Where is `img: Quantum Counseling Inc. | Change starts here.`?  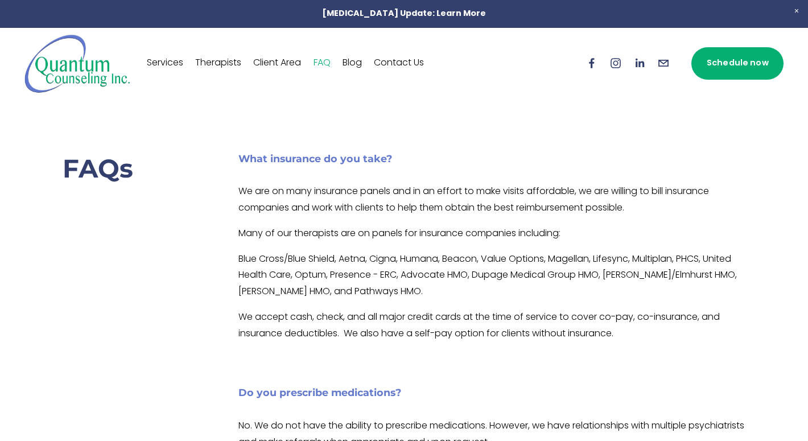 img: Quantum Counseling Inc. | Change starts here. is located at coordinates (77, 63).